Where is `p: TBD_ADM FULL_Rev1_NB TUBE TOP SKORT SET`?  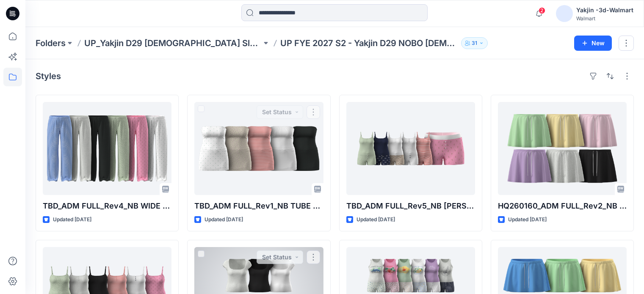 p: TBD_ADM FULL_Rev1_NB TUBE TOP SKORT SET is located at coordinates (259, 206).